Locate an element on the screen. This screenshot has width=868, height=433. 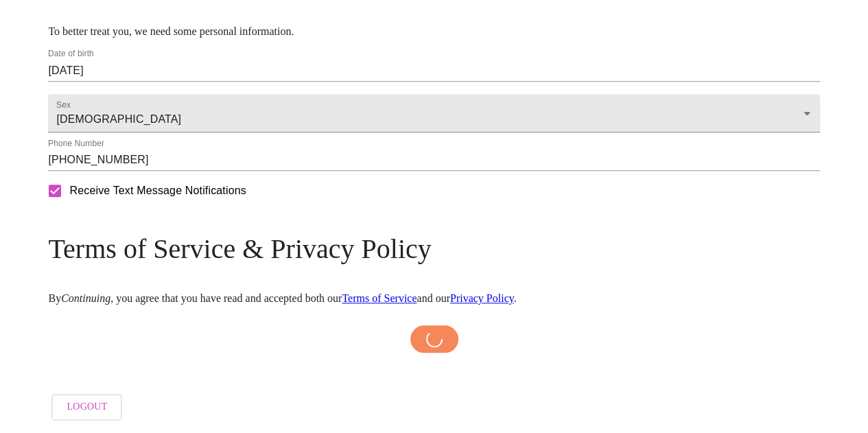
button: Logout is located at coordinates (86, 407).